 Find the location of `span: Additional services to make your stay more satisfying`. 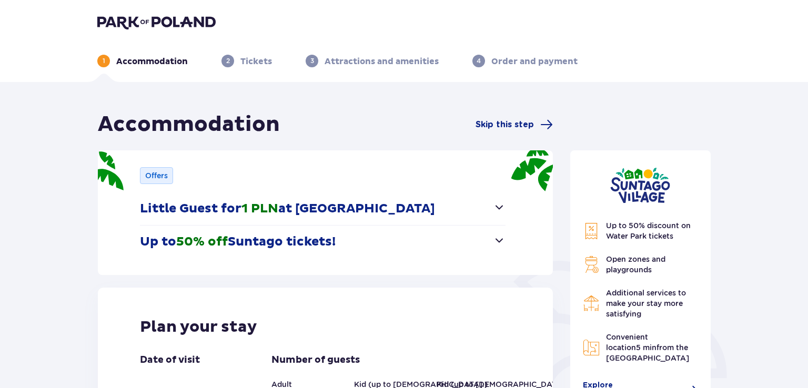

span: Additional services to make your stay more satisfying is located at coordinates (646, 303).